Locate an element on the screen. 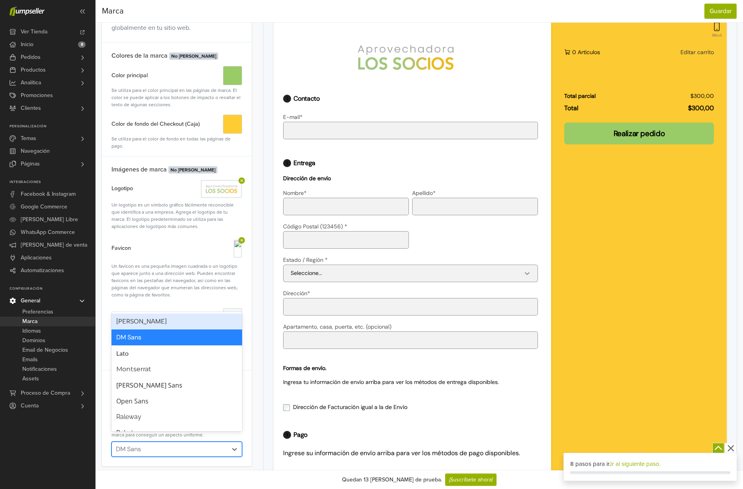 The width and height of the screenshot is (743, 489). a: Ir al siguiente paso. is located at coordinates (635, 464).